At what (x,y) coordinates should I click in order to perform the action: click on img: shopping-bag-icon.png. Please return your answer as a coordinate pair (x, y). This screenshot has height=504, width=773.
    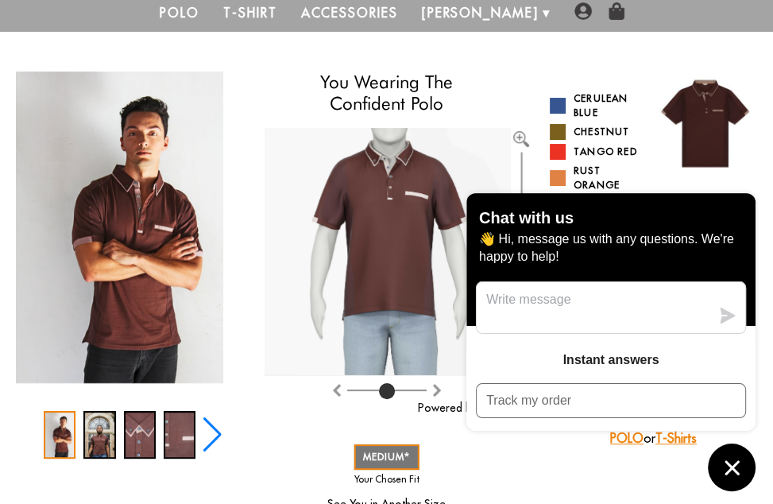
    Looking at the image, I should click on (616, 11).